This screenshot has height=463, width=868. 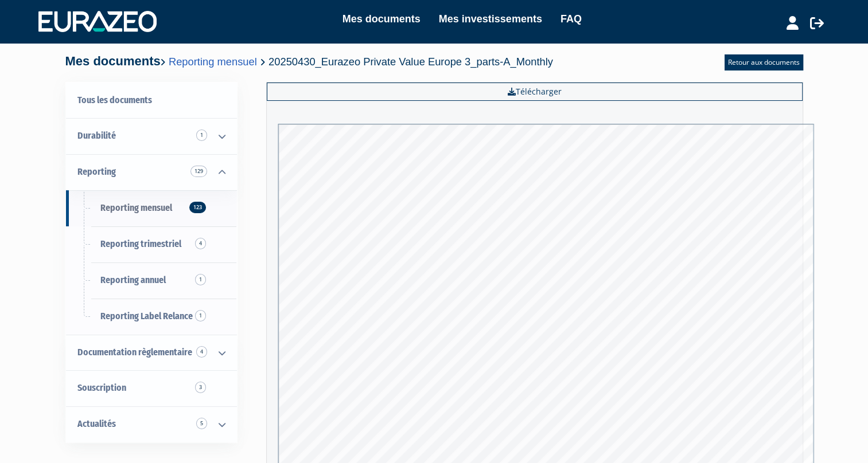 What do you see at coordinates (199, 172) in the screenshot?
I see `span: 129` at bounding box center [199, 172].